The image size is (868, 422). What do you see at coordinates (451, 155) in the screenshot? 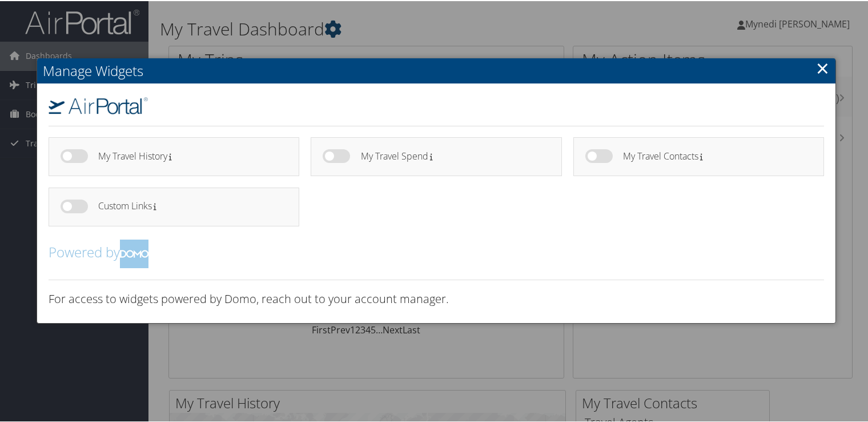
I see `h4: My Travel Spend` at bounding box center [451, 155].